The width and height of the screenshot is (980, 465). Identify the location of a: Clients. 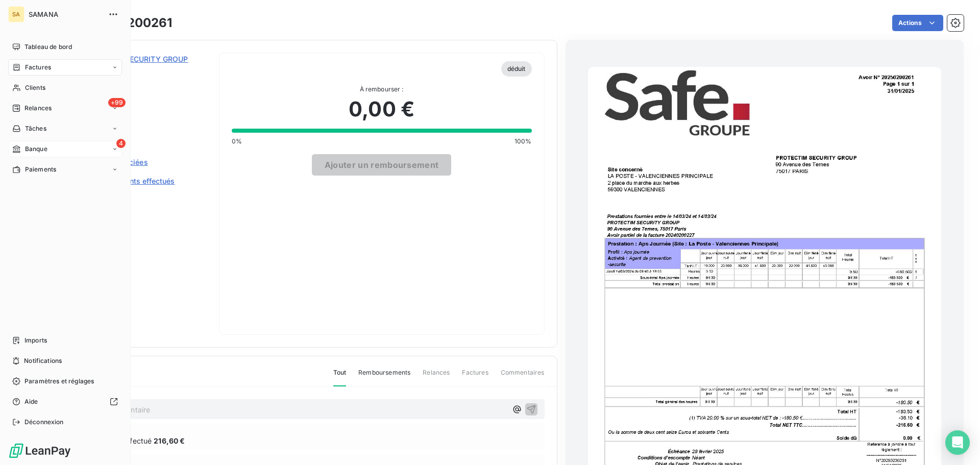
(65, 88).